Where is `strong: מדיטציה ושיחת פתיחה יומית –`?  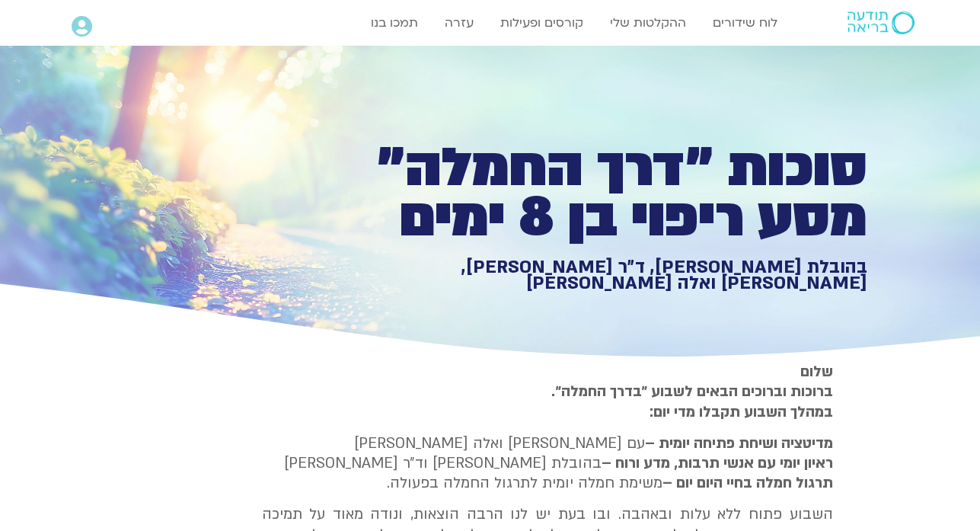 strong: מדיטציה ושיחת פתיחה יומית – is located at coordinates (738, 444).